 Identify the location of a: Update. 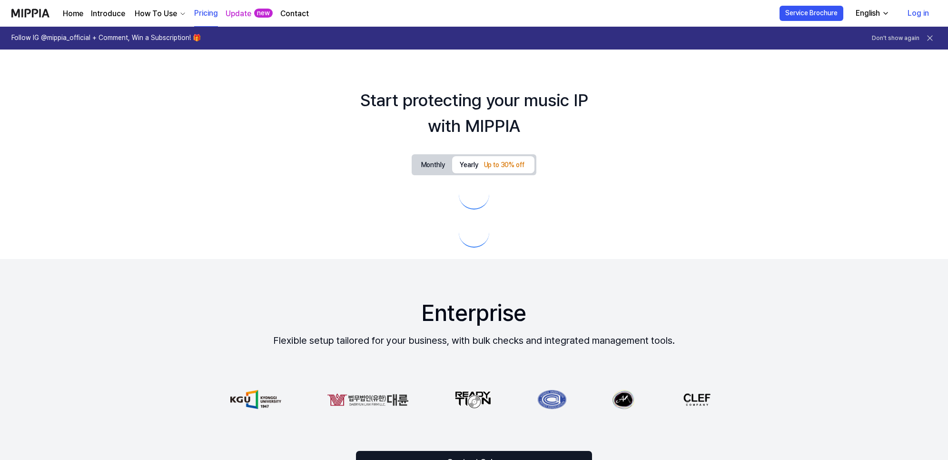
(238, 14).